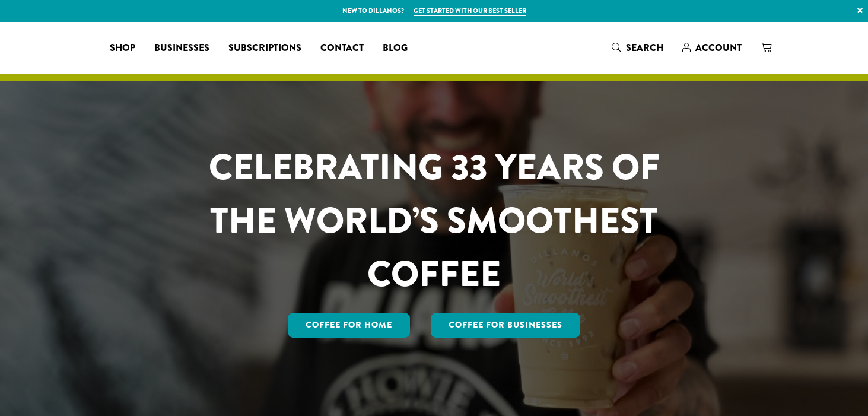 The width and height of the screenshot is (868, 416). I want to click on span: Businesses, so click(182, 48).